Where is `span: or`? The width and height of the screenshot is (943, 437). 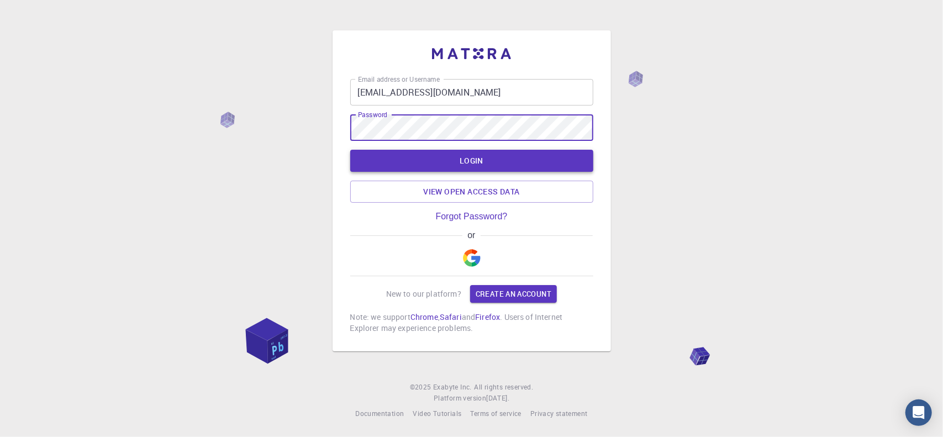 span: or is located at coordinates (471, 235).